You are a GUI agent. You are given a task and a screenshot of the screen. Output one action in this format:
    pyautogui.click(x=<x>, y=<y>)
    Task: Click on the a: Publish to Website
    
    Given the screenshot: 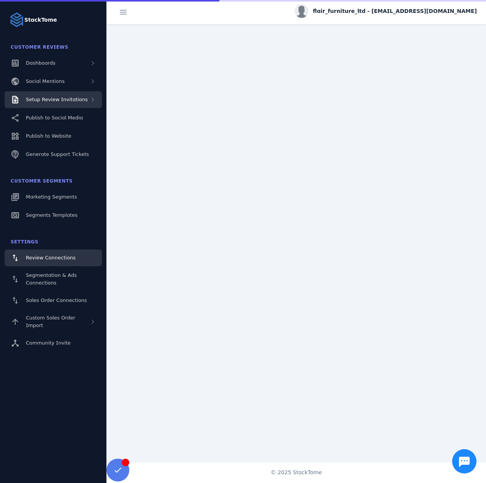 What is the action you would take?
    pyautogui.click(x=53, y=136)
    